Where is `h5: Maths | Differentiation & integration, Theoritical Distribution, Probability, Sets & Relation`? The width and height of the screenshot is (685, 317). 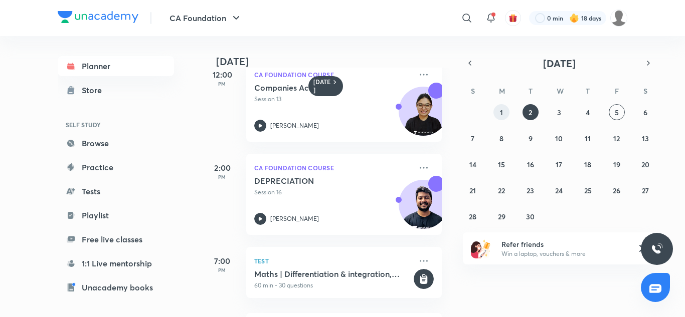
h5: Maths | Differentiation & integration, Theoritical Distribution, Probability, Sets & Relation is located at coordinates (333, 274).